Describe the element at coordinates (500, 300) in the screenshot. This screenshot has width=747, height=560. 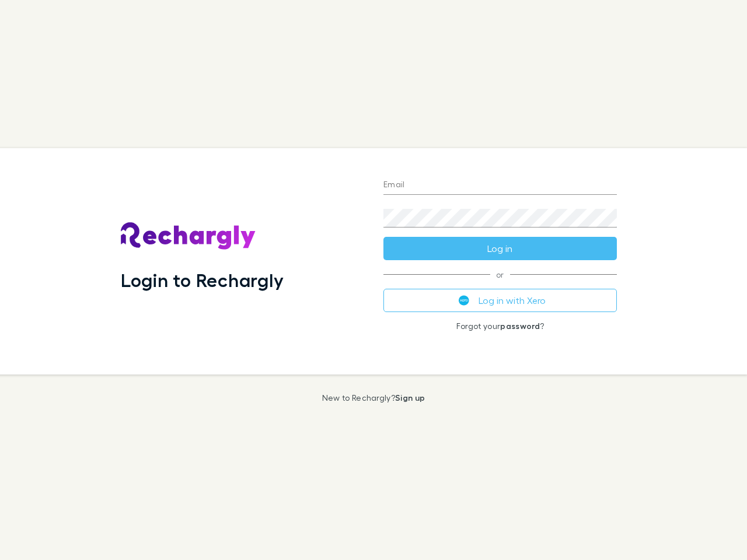
I see `button: Log in with Xero` at that location.